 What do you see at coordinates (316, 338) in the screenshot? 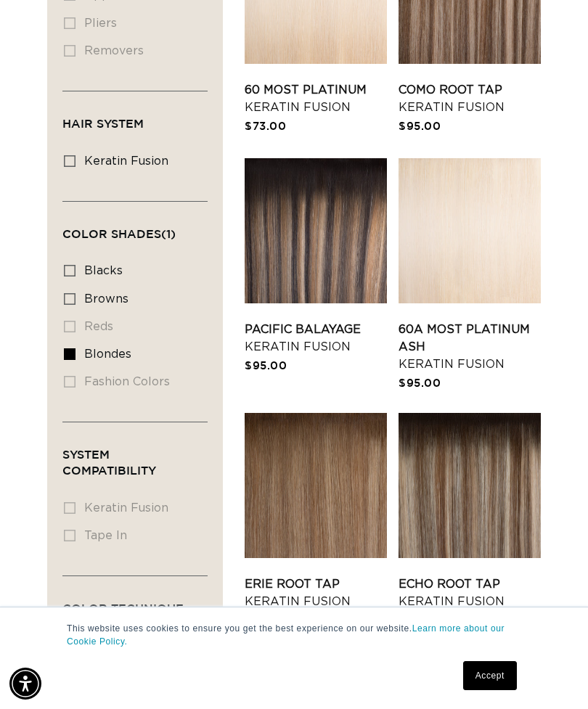
I see `a: Pacific Balayage Keratin Fusion` at bounding box center [316, 338].